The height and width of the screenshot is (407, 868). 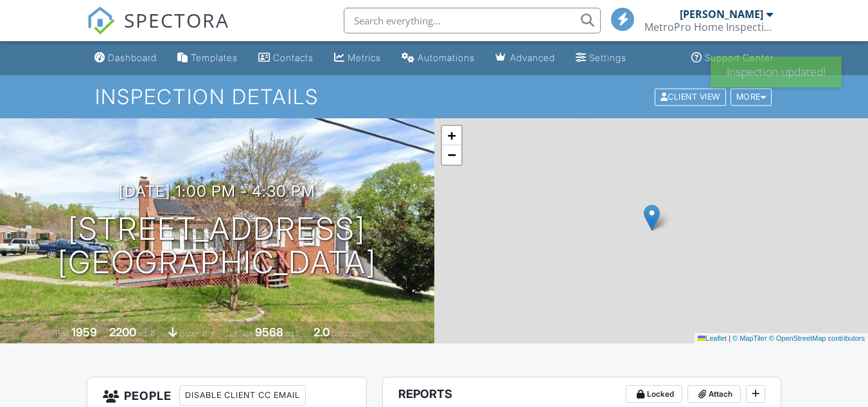 I want to click on div: Inspection updated!, so click(x=776, y=72).